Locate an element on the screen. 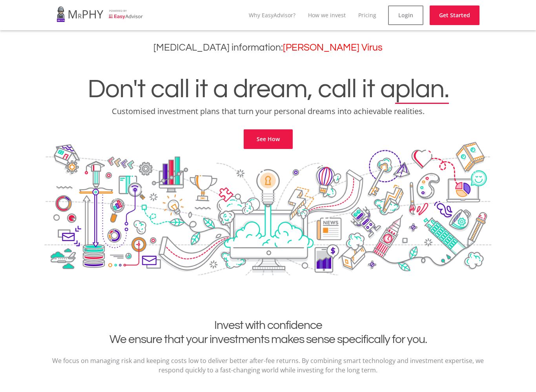 This screenshot has width=536, height=392. h1: Don't call it a dream, call it a is located at coordinates (268, 90).